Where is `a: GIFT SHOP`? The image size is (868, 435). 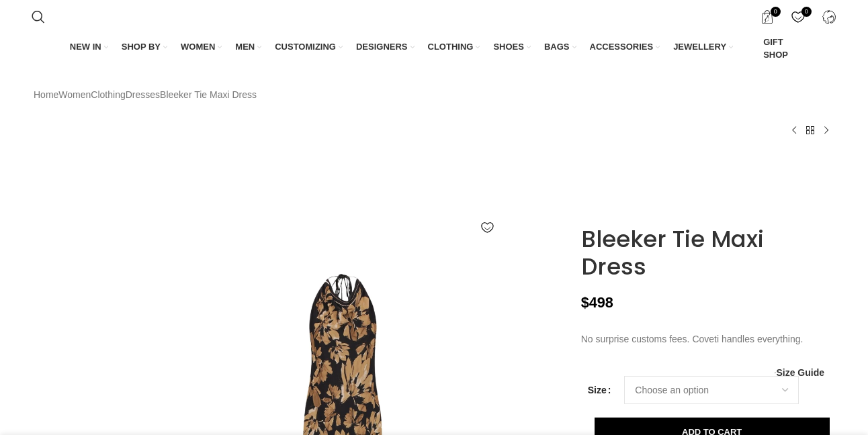
a: GIFT SHOP is located at coordinates (772, 48).